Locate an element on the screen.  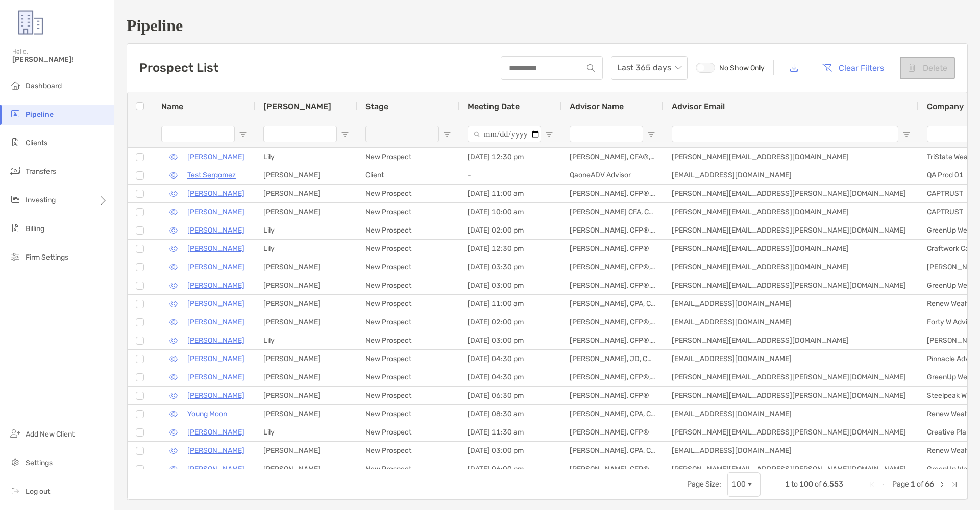
div: Last Page is located at coordinates (955, 485).